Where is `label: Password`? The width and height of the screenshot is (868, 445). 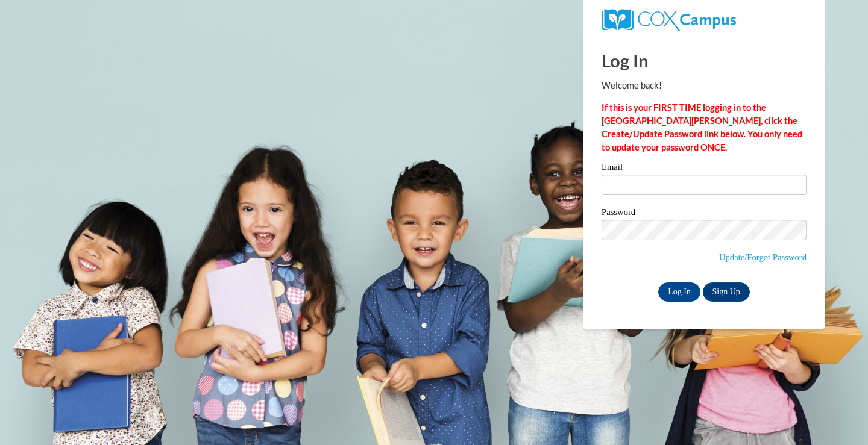 label: Password is located at coordinates (704, 214).